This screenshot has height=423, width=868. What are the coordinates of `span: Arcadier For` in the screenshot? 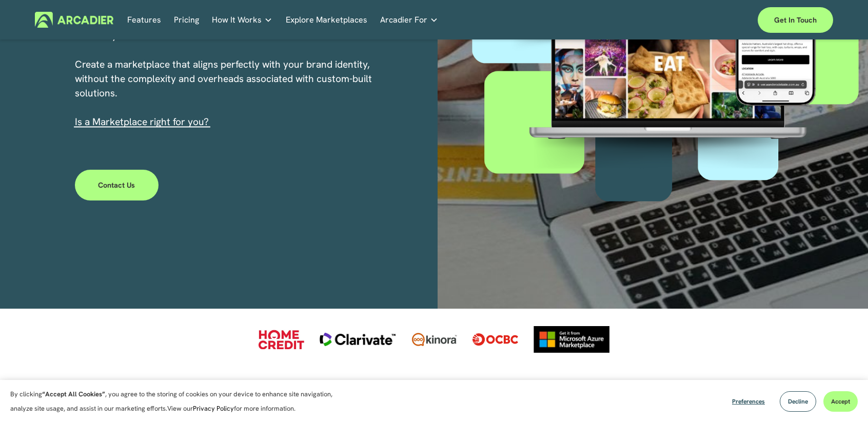 It's located at (404, 20).